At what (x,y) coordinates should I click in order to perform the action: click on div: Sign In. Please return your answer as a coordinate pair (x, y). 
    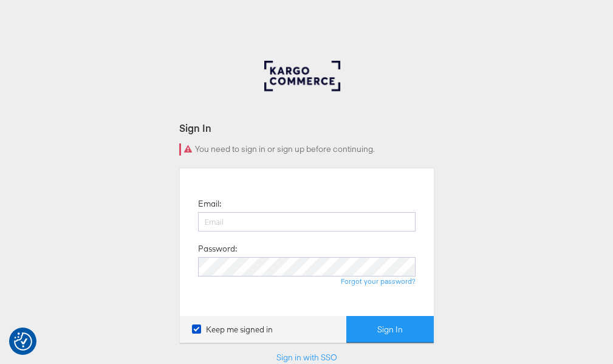
    Looking at the image, I should click on (307, 128).